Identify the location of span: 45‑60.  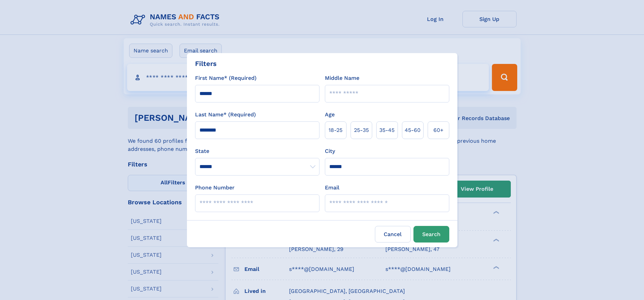
(413, 130).